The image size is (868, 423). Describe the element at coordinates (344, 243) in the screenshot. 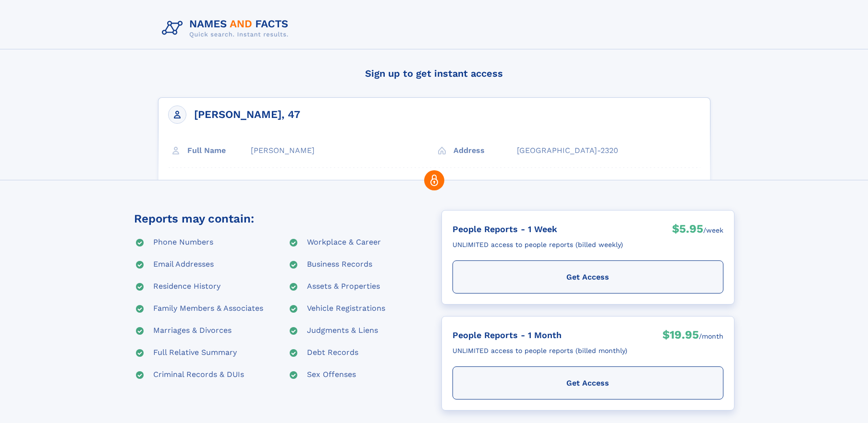

I see `div: Workplace & Career` at that location.